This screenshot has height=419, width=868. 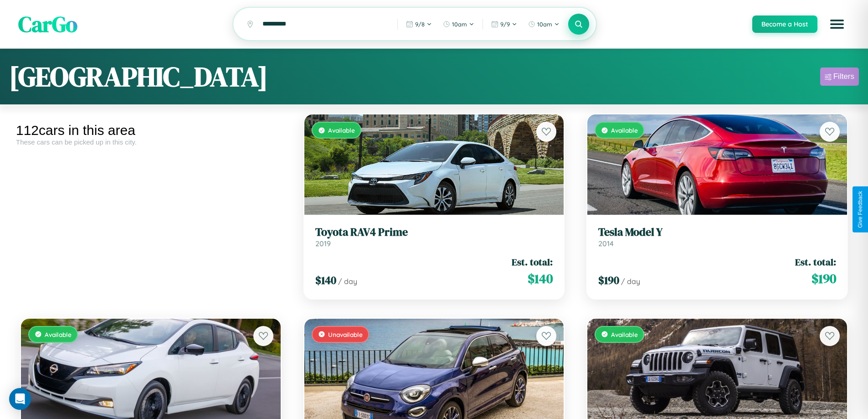 I want to click on span: 9 / 8, so click(x=420, y=24).